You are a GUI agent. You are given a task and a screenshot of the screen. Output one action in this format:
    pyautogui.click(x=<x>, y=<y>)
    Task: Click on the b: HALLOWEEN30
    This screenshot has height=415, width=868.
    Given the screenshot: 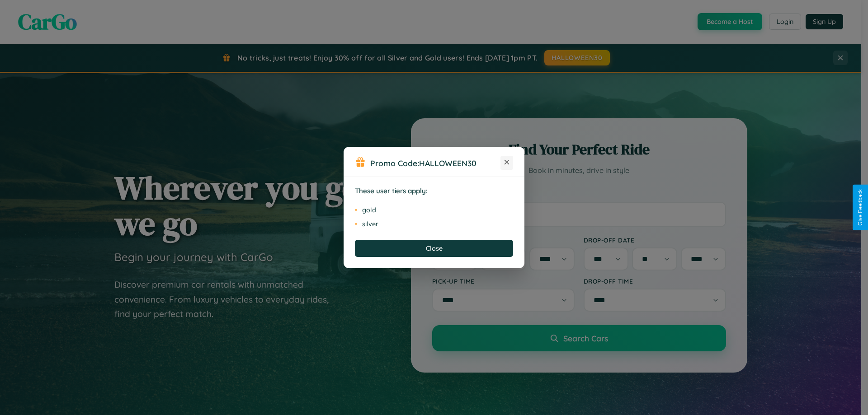 What is the action you would take?
    pyautogui.click(x=447, y=163)
    